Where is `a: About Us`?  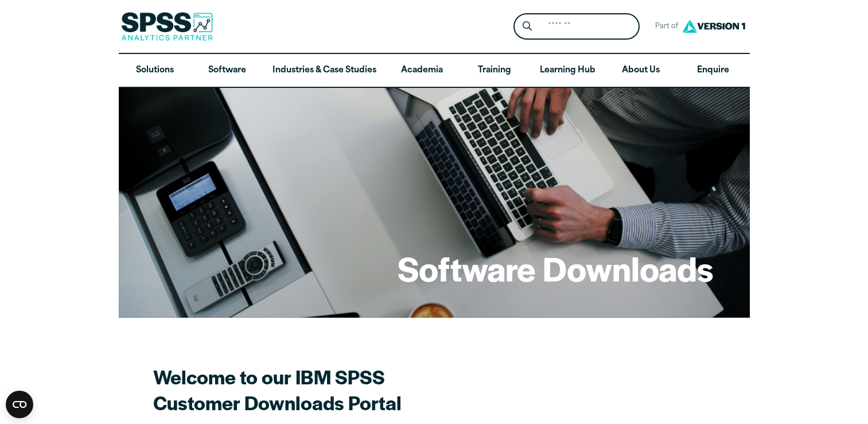 a: About Us is located at coordinates (641, 70).